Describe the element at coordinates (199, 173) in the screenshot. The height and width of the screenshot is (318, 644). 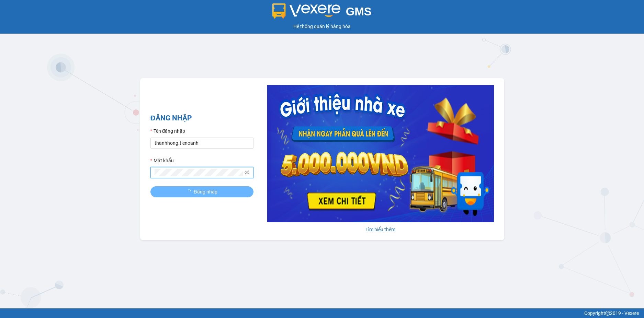
I see `input: Mật khẩu` at that location.